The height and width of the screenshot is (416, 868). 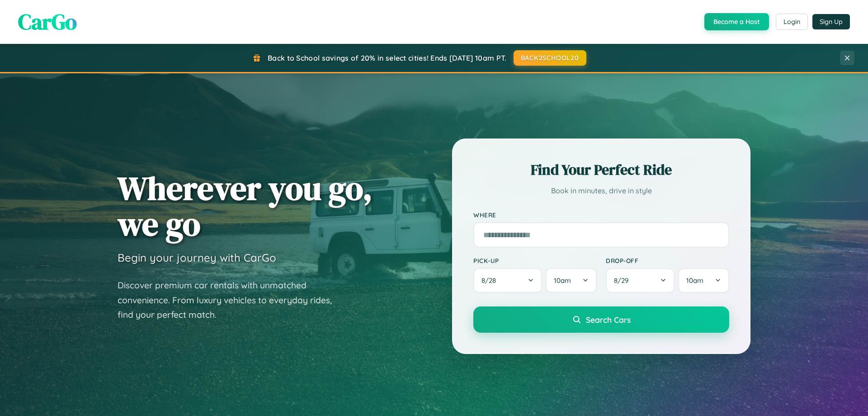 What do you see at coordinates (535, 260) in the screenshot?
I see `label: Pick-up` at bounding box center [535, 260].